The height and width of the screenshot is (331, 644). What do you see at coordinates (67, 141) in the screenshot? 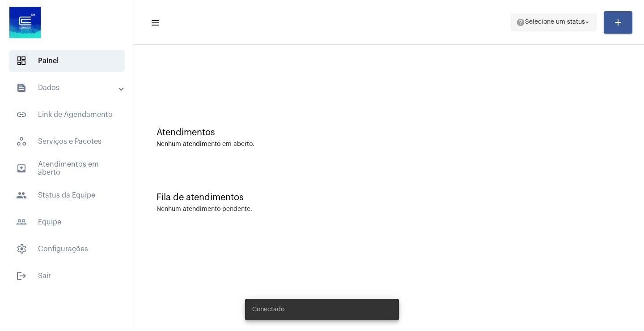
I see `span: Serviços e Pacotes` at bounding box center [67, 141].